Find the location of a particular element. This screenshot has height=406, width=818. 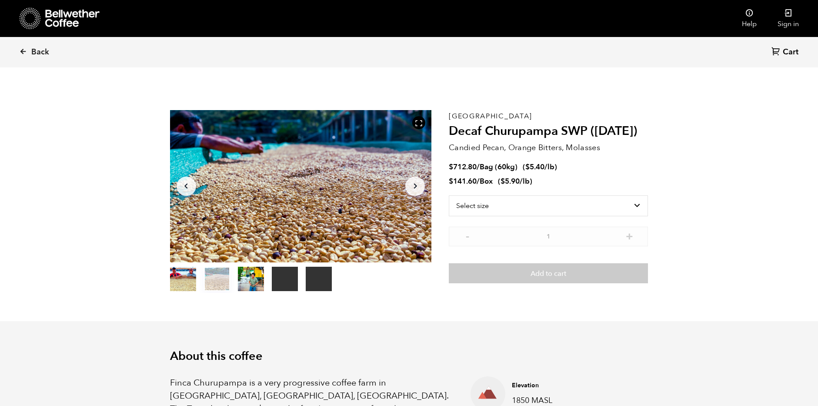

bdi: 712.80 is located at coordinates (463, 167).